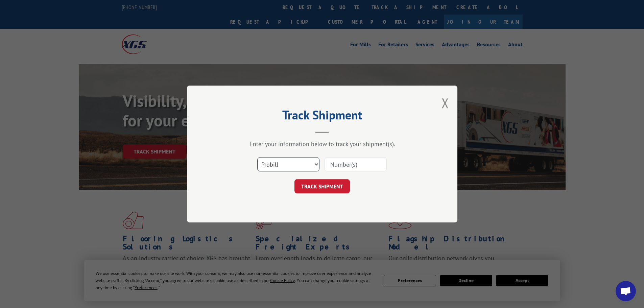  Describe the element at coordinates (356, 165) in the screenshot. I see `input: Number(s)` at that location.